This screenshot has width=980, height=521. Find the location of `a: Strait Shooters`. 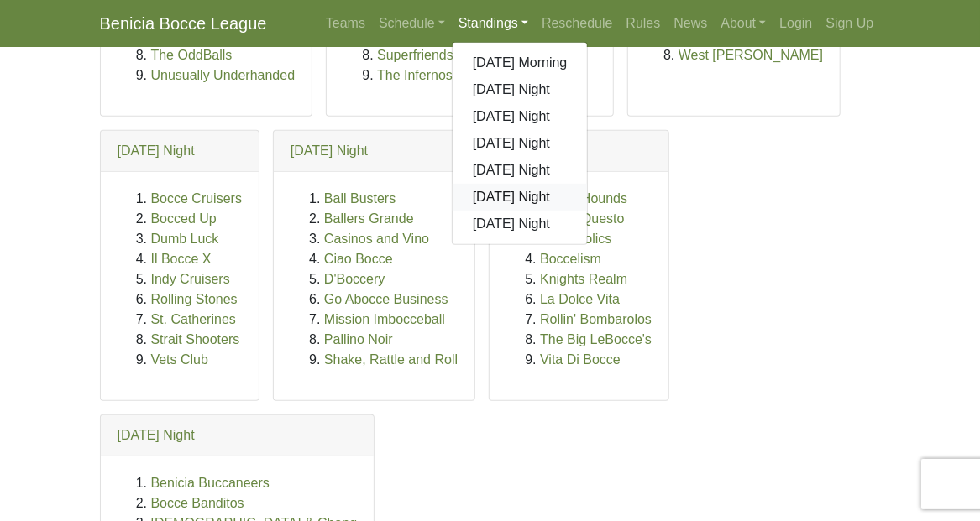

a: Strait Shooters is located at coordinates (196, 339).